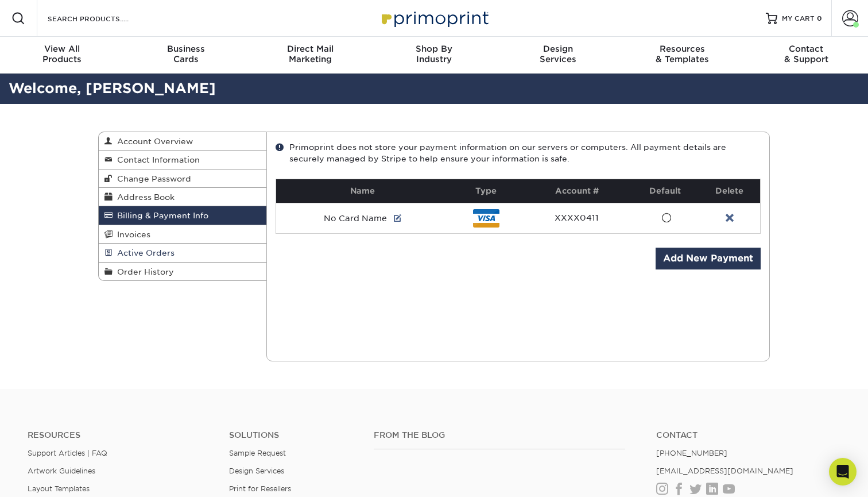 Image resolution: width=868 pixels, height=497 pixels. Describe the element at coordinates (805, 55) in the screenshot. I see `a: Contact& Support` at that location.